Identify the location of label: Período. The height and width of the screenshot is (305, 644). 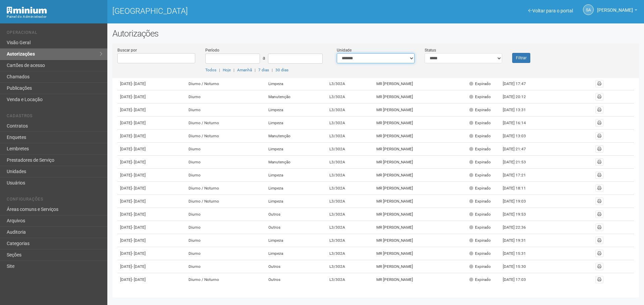
(212, 50).